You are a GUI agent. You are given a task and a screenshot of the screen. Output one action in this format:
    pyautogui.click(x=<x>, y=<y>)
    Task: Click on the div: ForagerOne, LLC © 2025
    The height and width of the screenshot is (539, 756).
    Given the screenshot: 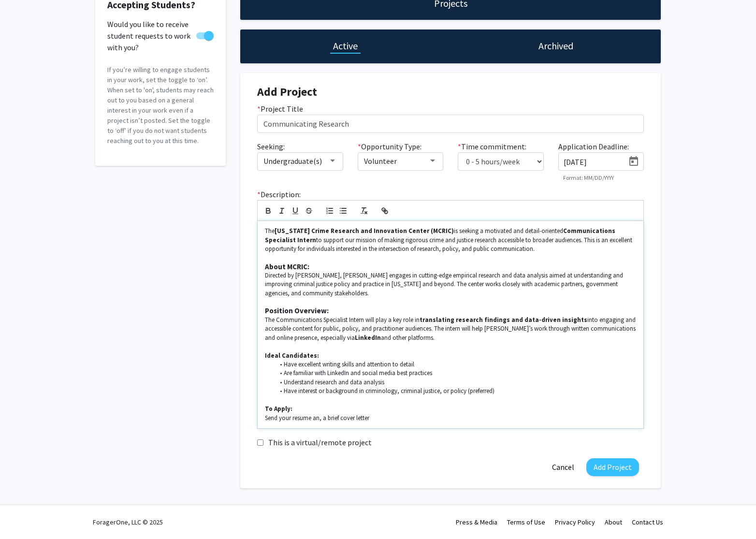 What is the action you would take?
    pyautogui.click(x=128, y=522)
    